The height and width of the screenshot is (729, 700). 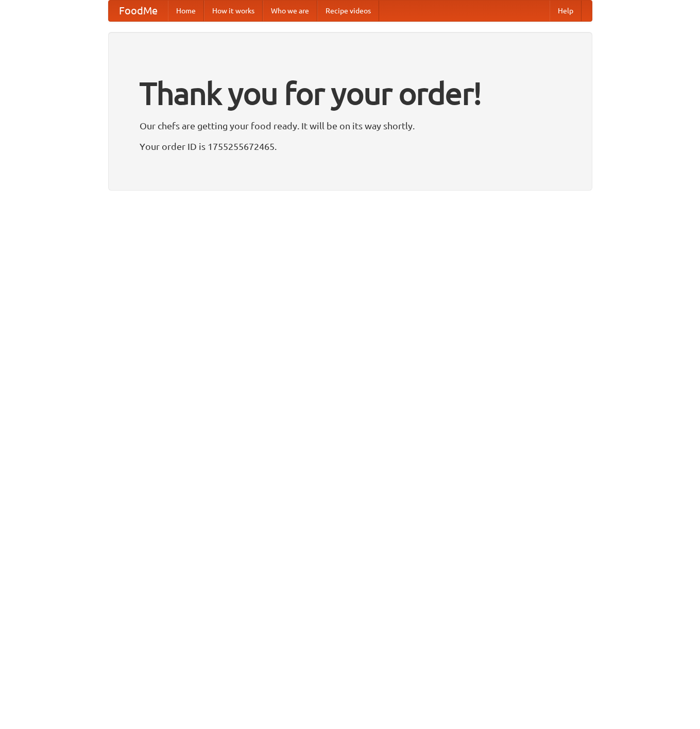 What do you see at coordinates (350, 146) in the screenshot?
I see `p: Your order ID is 1755255672465.` at bounding box center [350, 146].